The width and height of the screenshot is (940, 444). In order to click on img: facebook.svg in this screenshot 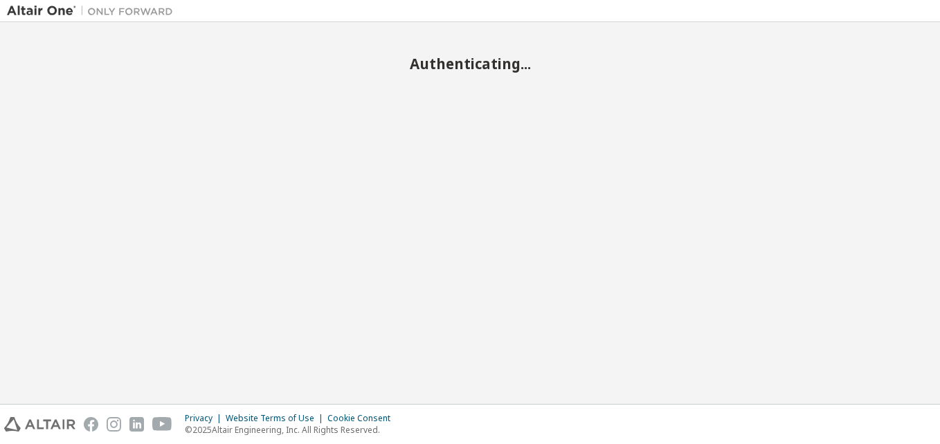, I will do `click(91, 424)`.